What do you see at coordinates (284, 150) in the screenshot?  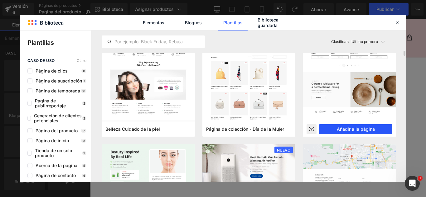 I see `font: NUEVO` at bounding box center [284, 150].